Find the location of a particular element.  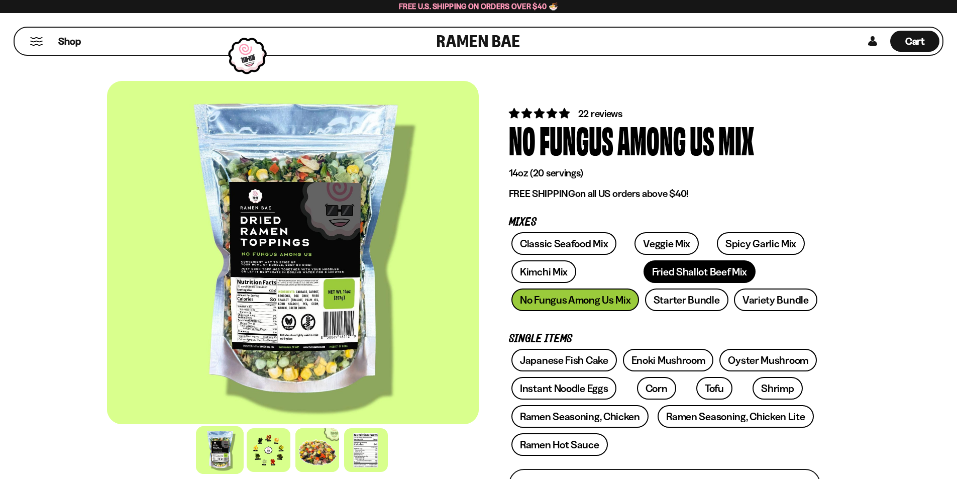

div: Mix is located at coordinates (736, 139).